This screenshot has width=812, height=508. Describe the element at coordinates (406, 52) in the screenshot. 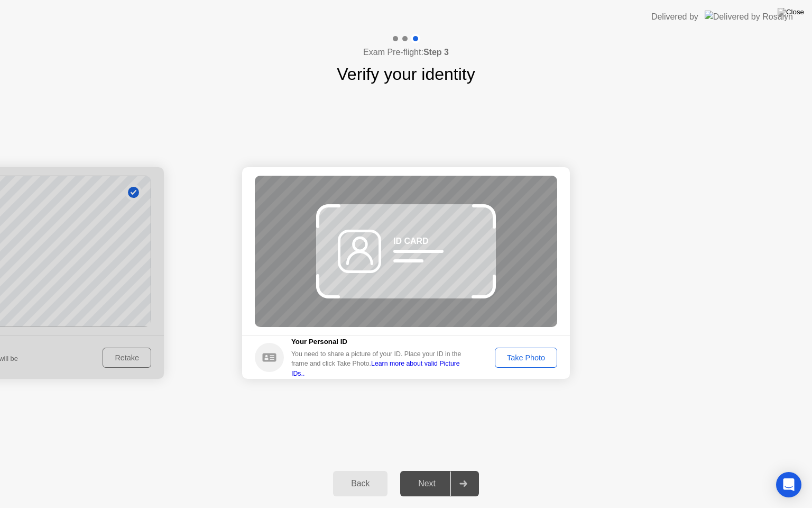

I see `h4: Exam Pre-flight:` at that location.